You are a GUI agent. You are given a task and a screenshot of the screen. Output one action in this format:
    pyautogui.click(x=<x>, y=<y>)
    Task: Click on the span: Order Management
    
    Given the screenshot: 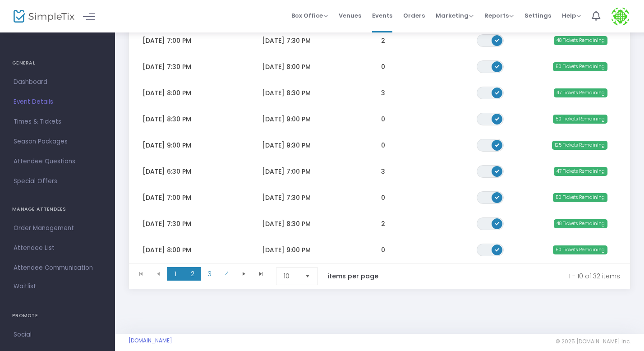 What is the action you would take?
    pyautogui.click(x=57, y=228)
    